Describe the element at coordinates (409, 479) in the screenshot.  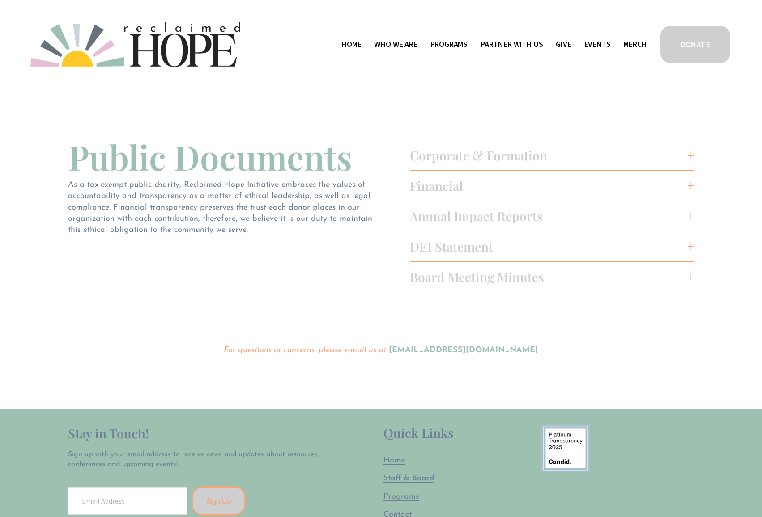
I see `a: Staff & Board` at that location.